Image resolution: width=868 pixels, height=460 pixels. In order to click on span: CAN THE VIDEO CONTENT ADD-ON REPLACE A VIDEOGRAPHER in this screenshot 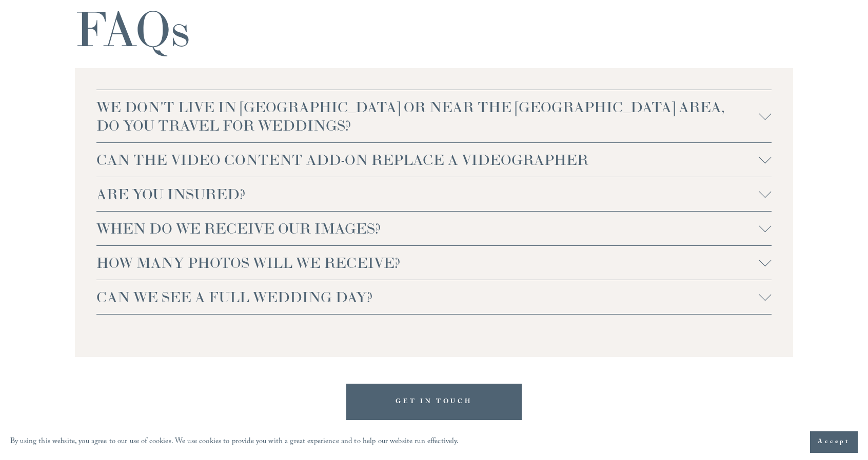, I will do `click(428, 160)`.